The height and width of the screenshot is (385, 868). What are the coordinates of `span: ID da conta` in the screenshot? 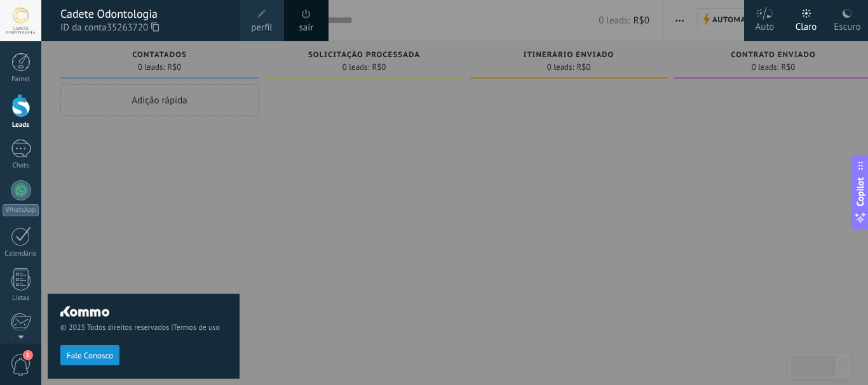 It's located at (143, 28).